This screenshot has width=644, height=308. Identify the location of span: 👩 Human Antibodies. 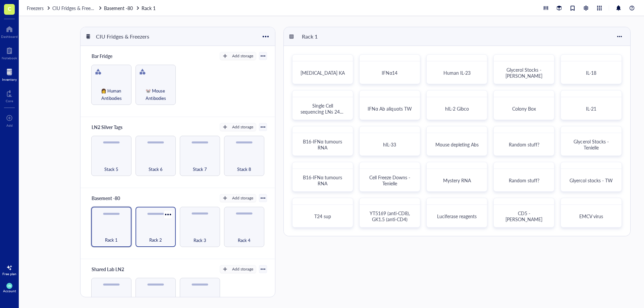
(111, 94).